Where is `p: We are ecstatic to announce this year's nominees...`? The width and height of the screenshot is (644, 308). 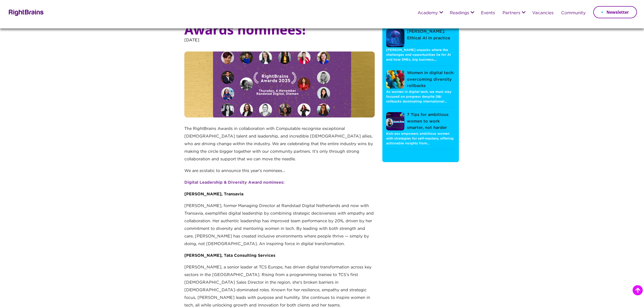 p: We are ecstatic to announce this year's nominees... is located at coordinates (280, 173).